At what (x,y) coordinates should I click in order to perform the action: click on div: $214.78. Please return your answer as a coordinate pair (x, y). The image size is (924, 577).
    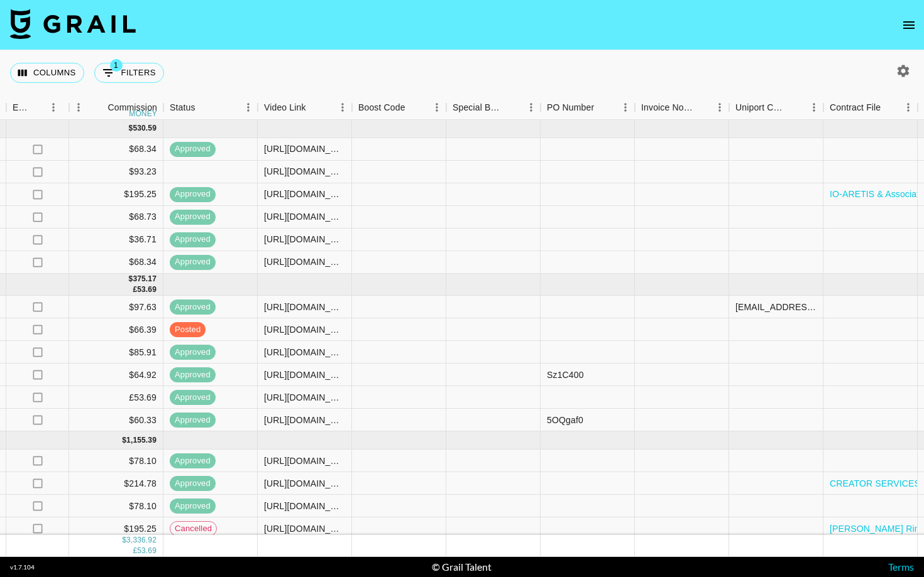
    Looking at the image, I should click on (116, 483).